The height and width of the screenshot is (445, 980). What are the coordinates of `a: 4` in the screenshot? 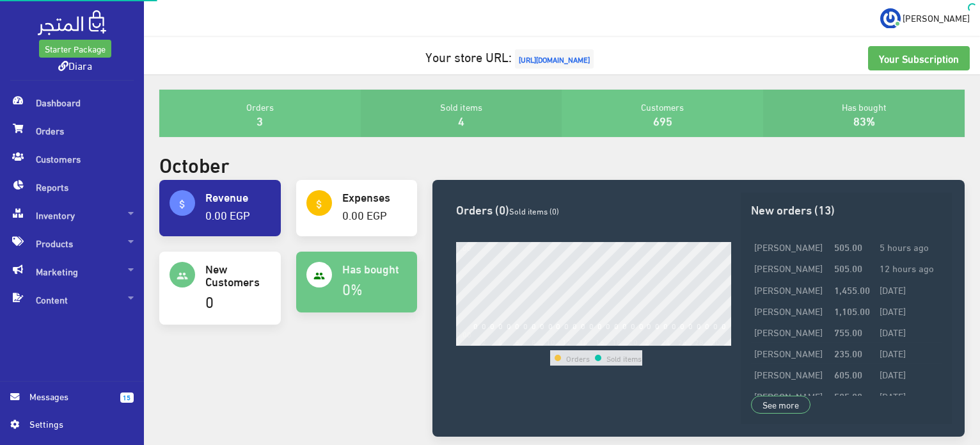 It's located at (462, 119).